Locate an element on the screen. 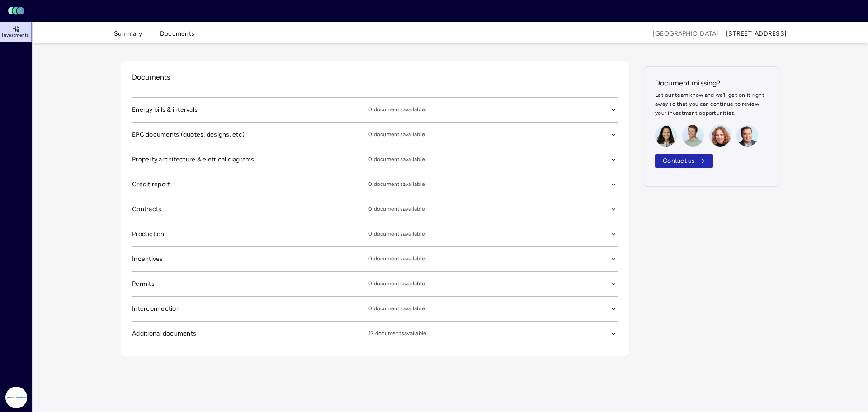 The height and width of the screenshot is (412, 868). button: Contracts0 documentsavailable is located at coordinates (375, 210).